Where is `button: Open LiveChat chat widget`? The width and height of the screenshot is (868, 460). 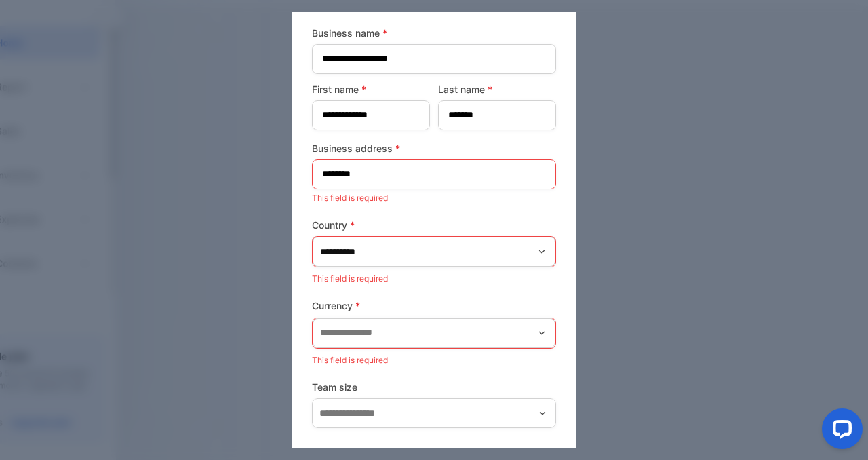
button: Open LiveChat chat widget is located at coordinates (31, 26).